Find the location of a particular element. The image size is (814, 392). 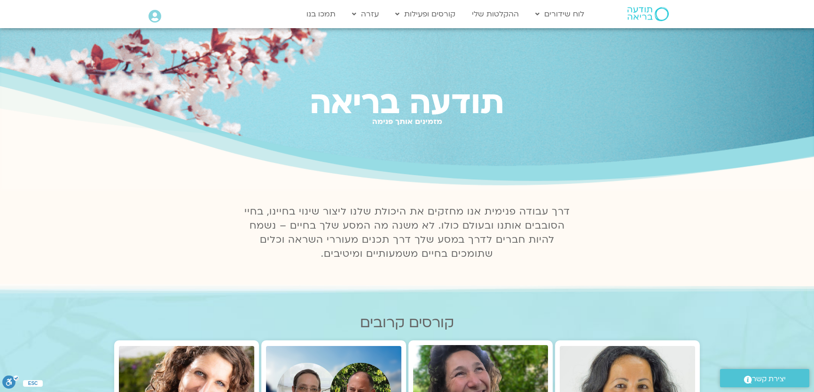

a: תמכו בנו is located at coordinates (321, 14).